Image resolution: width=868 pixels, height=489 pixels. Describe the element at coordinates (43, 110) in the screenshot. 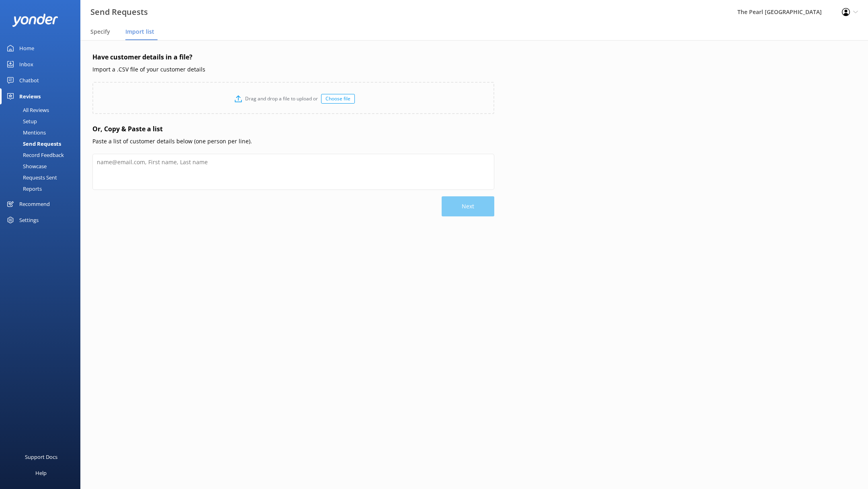

I see `a: All Reviews` at that location.